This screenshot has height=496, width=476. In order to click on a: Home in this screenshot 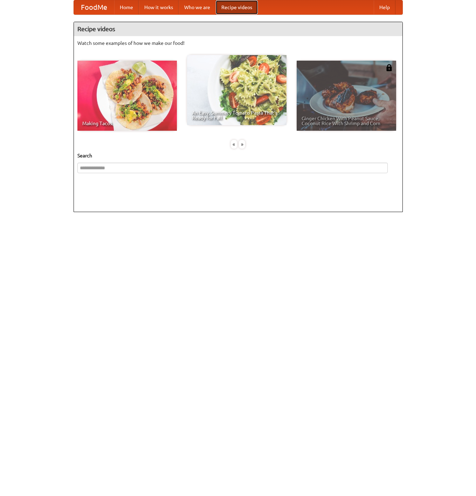, I will do `click(127, 7)`.